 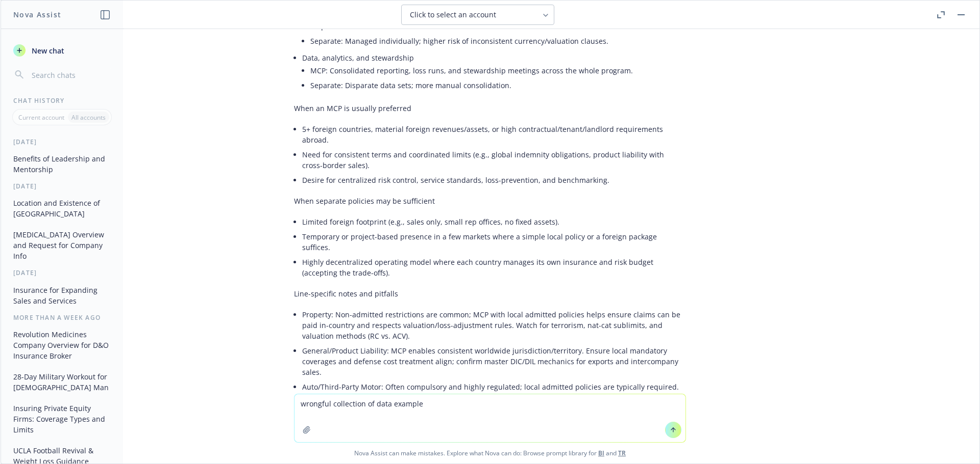 What do you see at coordinates (494, 267) in the screenshot?
I see `li: Highly decentralized operating model where each country manages its own insurance and risk budget...` at bounding box center [494, 267].